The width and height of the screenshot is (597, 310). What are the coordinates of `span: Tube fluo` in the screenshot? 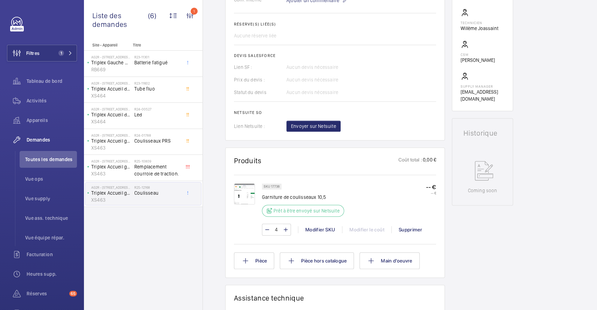 It's located at (157, 89).